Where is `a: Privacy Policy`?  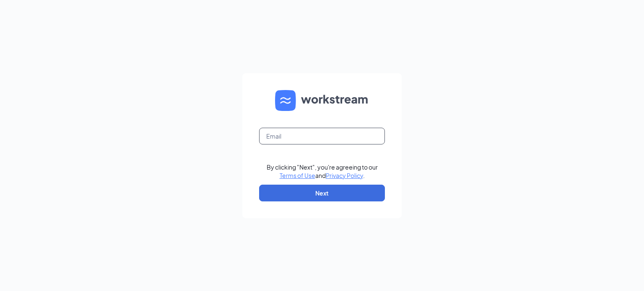
a: Privacy Policy is located at coordinates (344, 176).